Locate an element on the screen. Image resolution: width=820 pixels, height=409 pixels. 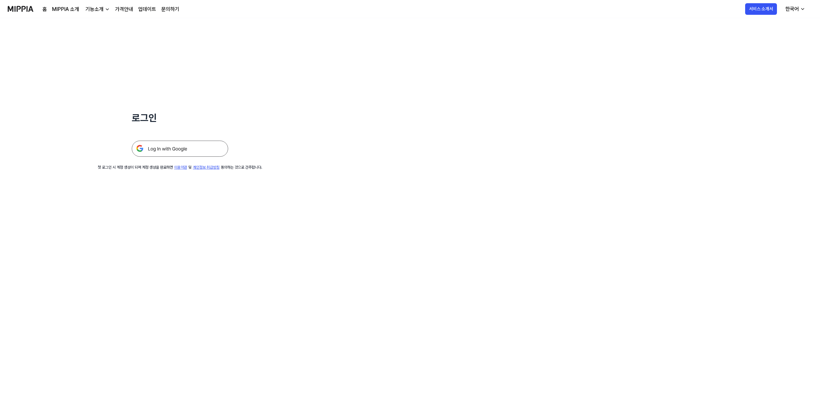
a: 홈 is located at coordinates (45, 9).